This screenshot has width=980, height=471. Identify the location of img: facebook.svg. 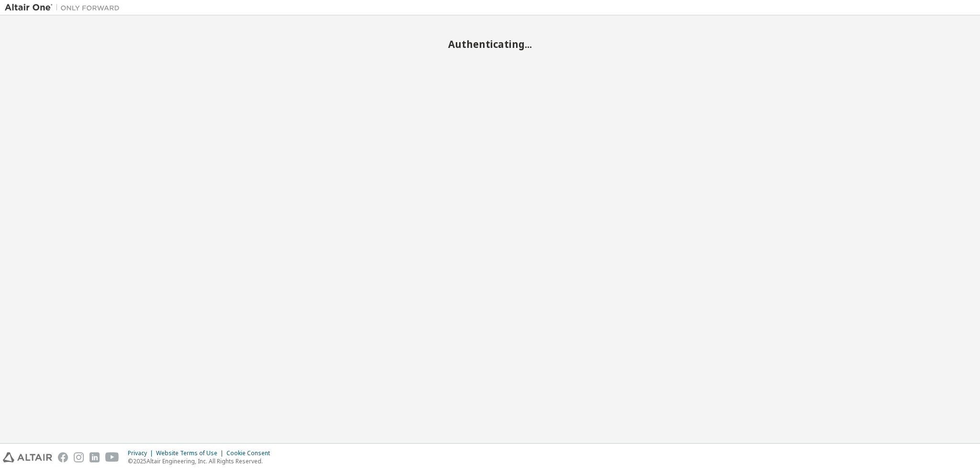
(62, 457).